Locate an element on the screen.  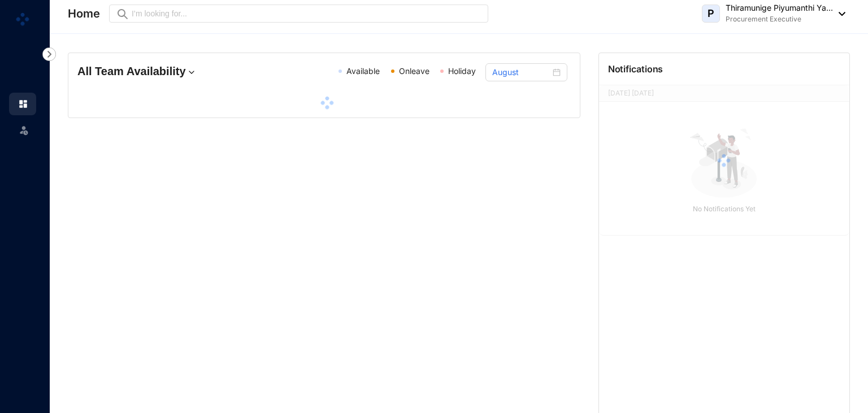
li: Home is located at coordinates (23, 104).